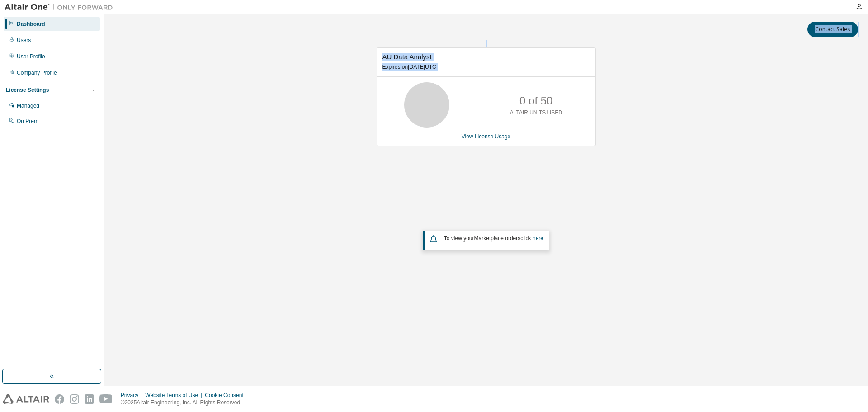  What do you see at coordinates (497, 238) in the screenshot?
I see `em: Marketplace orders` at bounding box center [497, 238].